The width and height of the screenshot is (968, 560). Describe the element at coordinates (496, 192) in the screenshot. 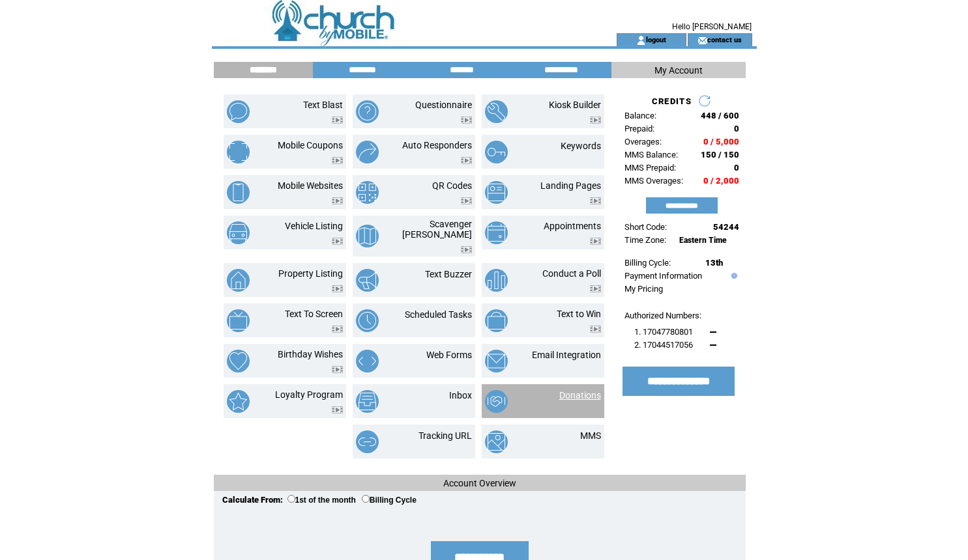

I see `img: landing-pages.png` at that location.